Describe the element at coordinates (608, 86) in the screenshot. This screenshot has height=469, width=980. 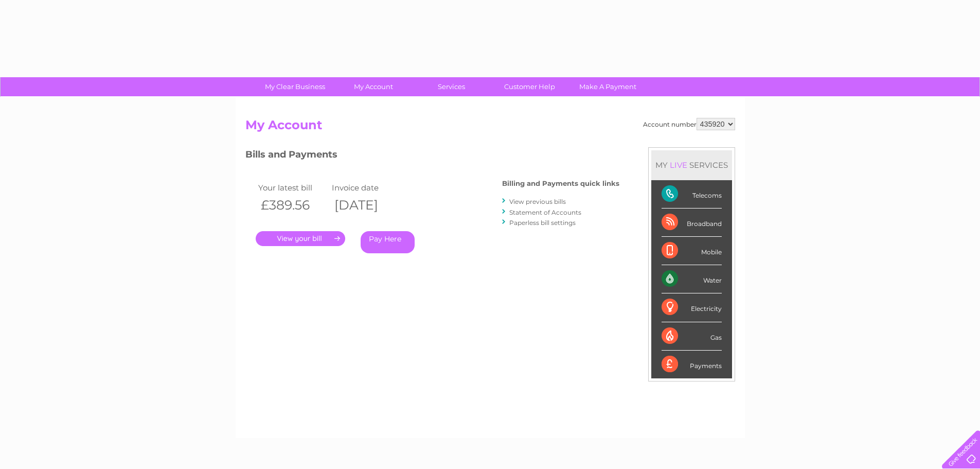
I see `a: Make A Payment` at that location.